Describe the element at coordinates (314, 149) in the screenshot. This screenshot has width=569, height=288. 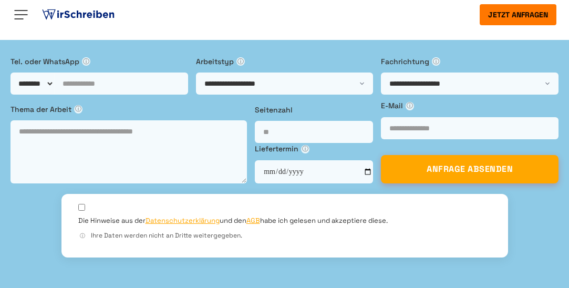
I see `label: Liefertermin` at that location.